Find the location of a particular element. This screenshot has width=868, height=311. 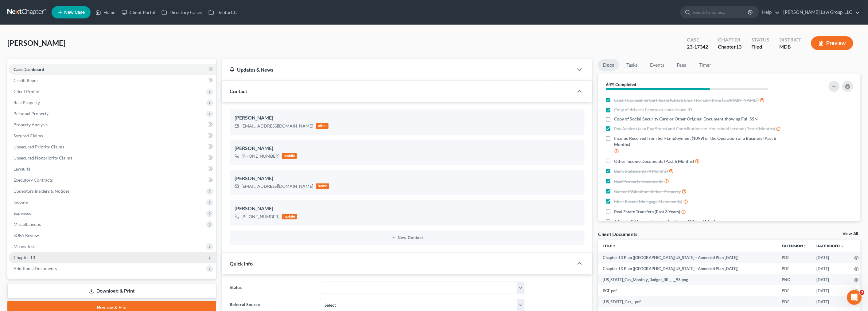

span: Personal Property is located at coordinates (31, 113).